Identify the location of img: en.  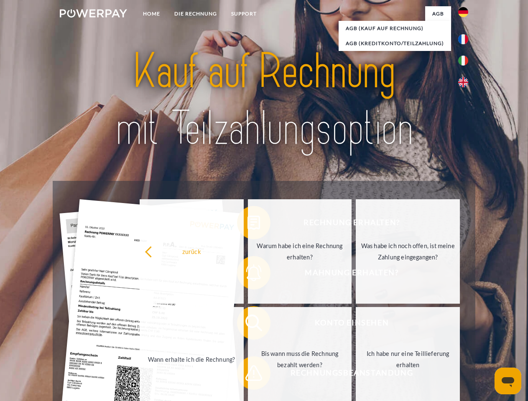
(463, 82).